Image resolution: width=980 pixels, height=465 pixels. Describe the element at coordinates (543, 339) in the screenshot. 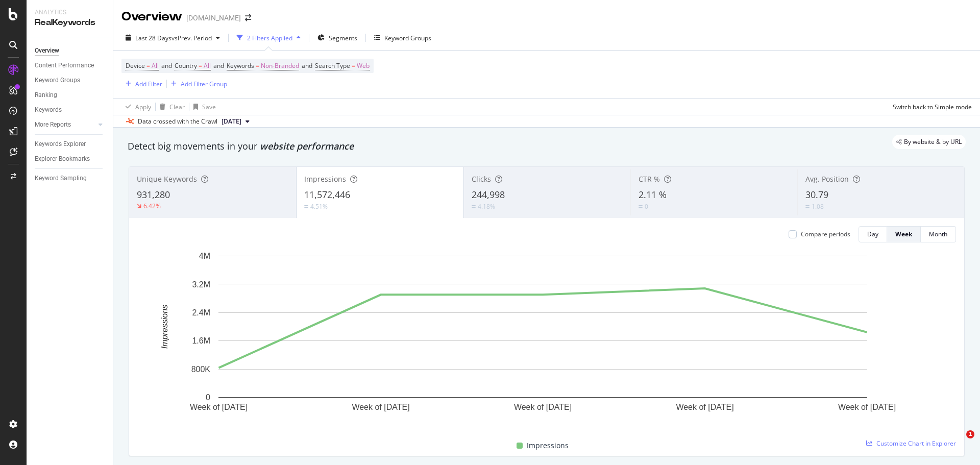

I see `div: A chart.` at that location.